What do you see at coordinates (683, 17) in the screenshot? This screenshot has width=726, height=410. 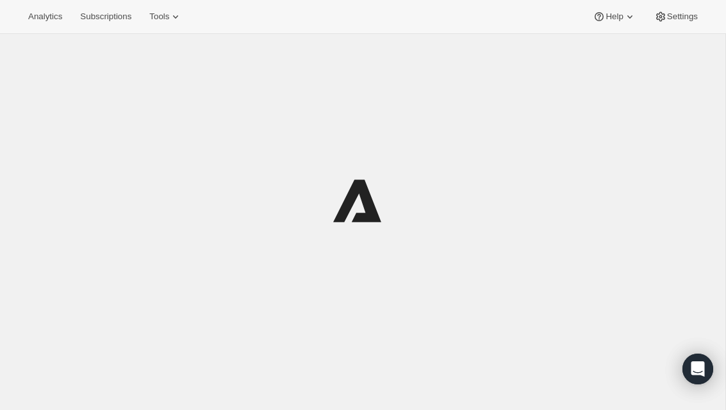 I see `span: Settings` at bounding box center [683, 17].